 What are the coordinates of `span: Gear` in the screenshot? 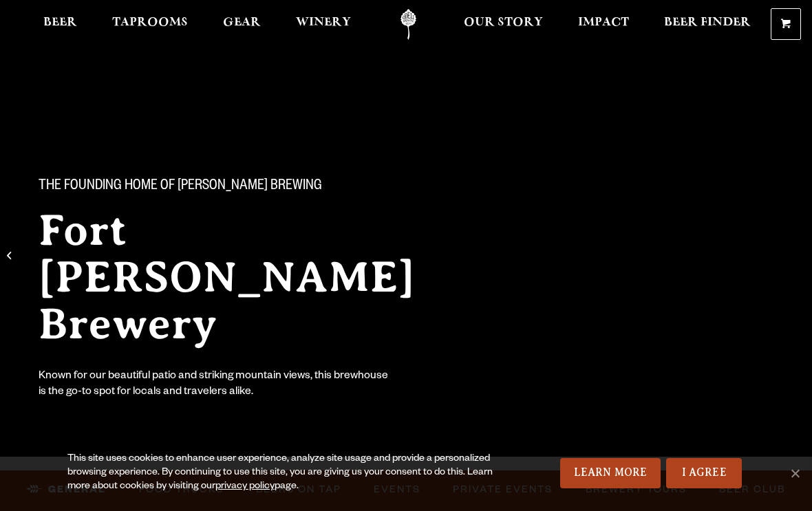 It's located at (242, 23).